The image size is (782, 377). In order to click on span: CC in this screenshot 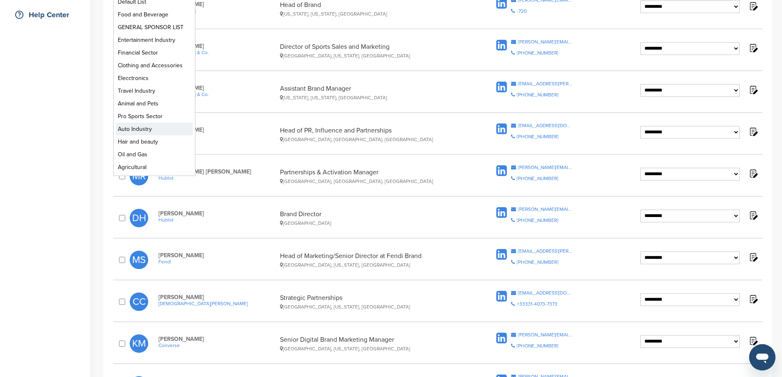, I will do `click(139, 302)`.